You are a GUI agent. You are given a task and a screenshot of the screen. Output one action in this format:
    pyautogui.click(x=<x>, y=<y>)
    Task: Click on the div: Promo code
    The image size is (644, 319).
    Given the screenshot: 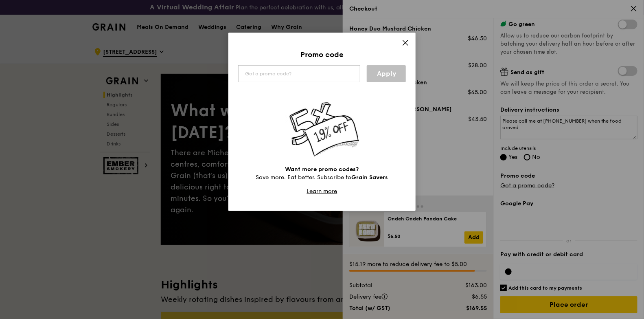 What is the action you would take?
    pyautogui.click(x=322, y=55)
    